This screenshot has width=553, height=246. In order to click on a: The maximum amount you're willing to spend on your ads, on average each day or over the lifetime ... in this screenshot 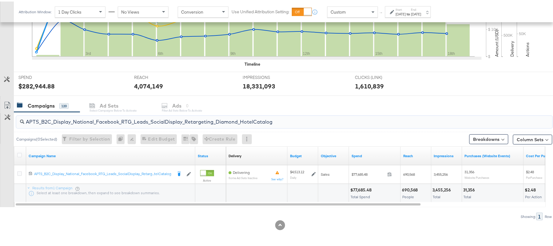, I will do `click(303, 154)`.